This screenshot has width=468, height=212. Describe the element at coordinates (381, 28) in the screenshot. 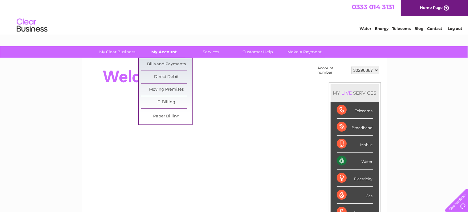

I see `a: Energy` at that location.